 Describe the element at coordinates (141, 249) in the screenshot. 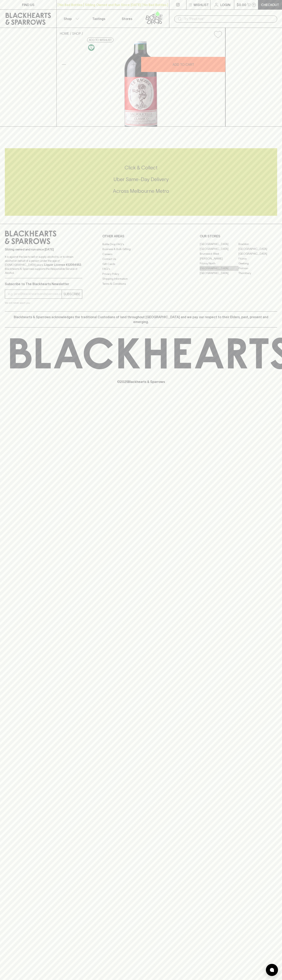

I see `a: Business & Bulk Gifting` at that location.